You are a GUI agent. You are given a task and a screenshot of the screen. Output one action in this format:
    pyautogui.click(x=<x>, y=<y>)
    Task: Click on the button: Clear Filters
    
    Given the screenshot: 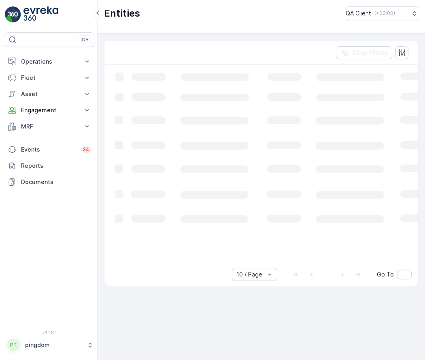 What is the action you would take?
    pyautogui.click(x=364, y=53)
    